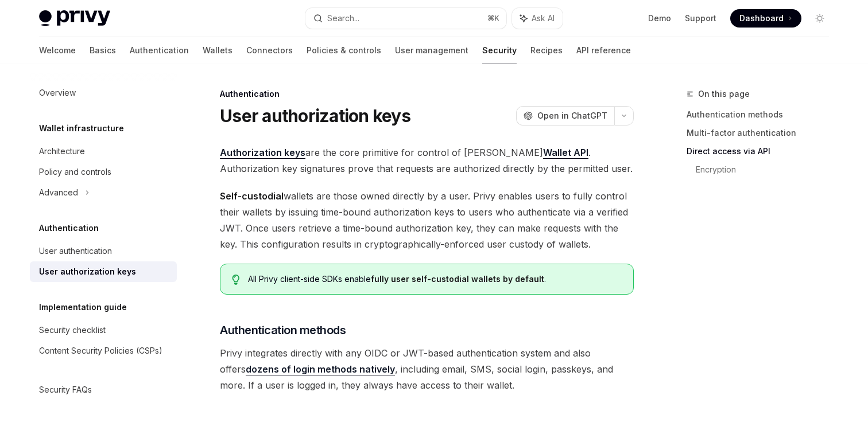  What do you see at coordinates (75, 172) in the screenshot?
I see `div: Policy and controls` at bounding box center [75, 172].